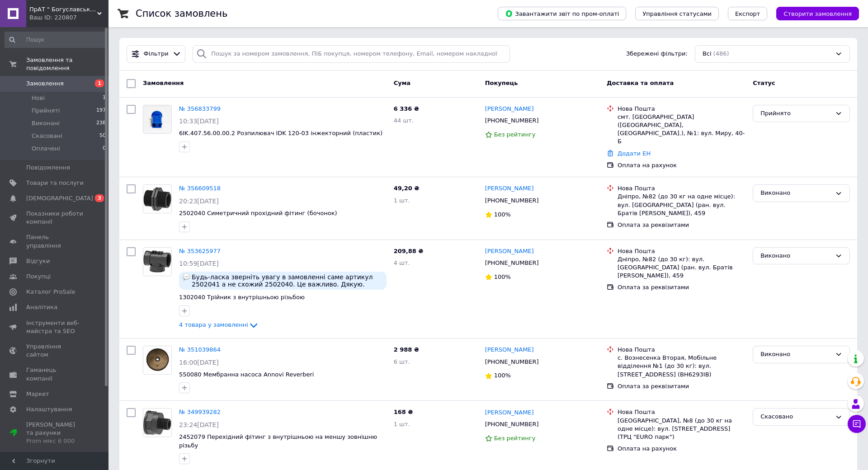  I want to click on span: Каталог ProSale, so click(51, 292).